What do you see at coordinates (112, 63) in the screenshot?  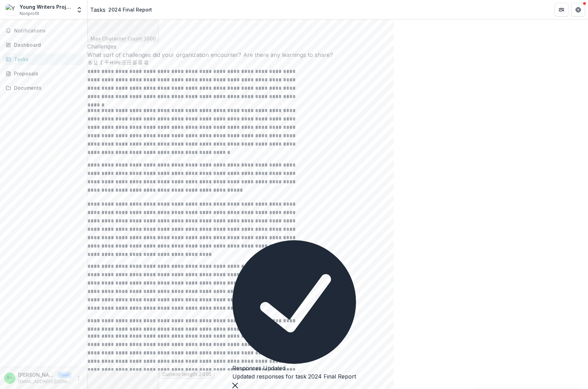 I see `button: Heading 1` at bounding box center [112, 63].